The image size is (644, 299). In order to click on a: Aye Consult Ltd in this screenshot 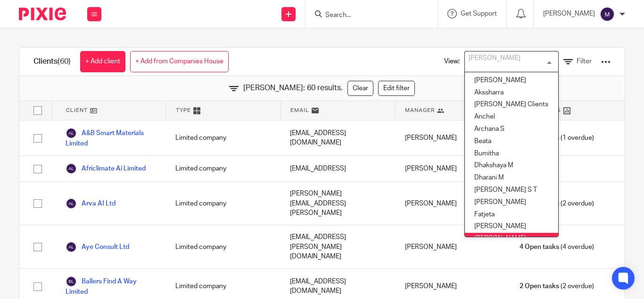, I will do `click(97, 247)`.